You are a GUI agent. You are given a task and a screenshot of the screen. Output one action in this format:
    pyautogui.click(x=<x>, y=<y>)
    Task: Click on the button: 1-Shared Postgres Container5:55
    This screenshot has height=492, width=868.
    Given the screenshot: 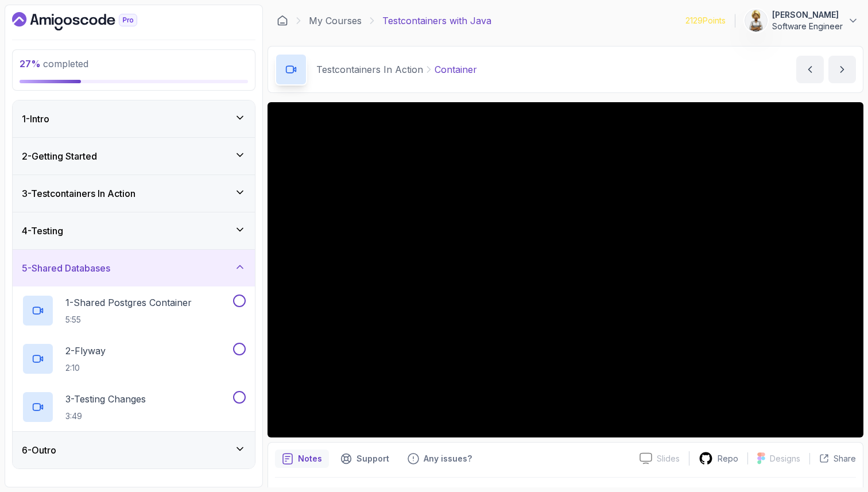 What is the action you would take?
    pyautogui.click(x=134, y=311)
    